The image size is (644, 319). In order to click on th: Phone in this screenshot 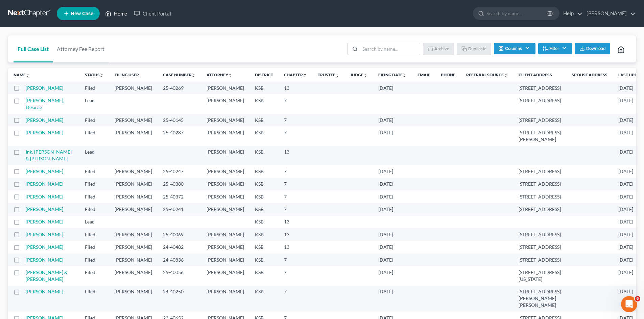, I will do `click(448, 75)`.